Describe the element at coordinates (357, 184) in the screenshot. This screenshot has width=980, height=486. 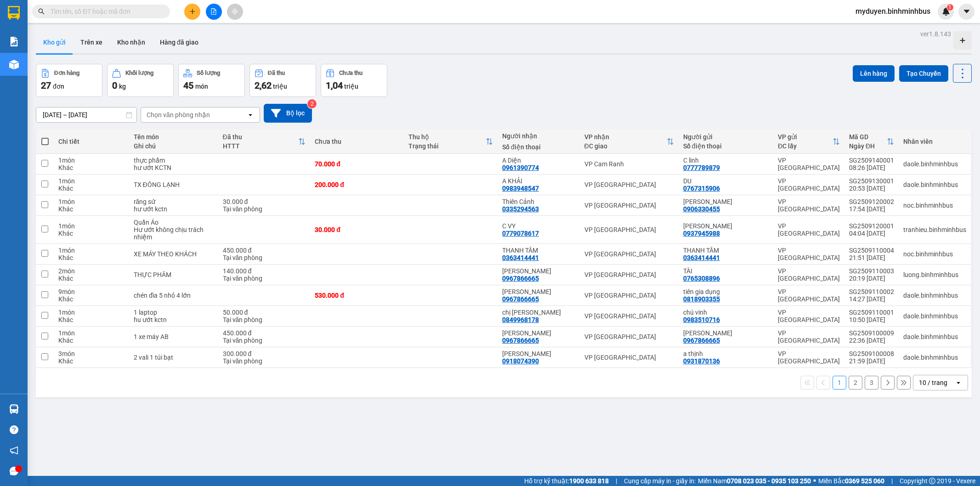
I see `div: 200.000 đ` at that location.